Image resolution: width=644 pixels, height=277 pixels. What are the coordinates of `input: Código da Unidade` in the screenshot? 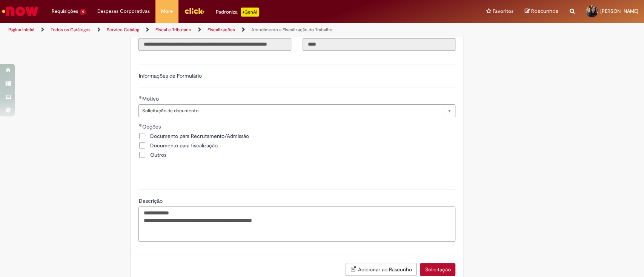 It's located at (378, 45).